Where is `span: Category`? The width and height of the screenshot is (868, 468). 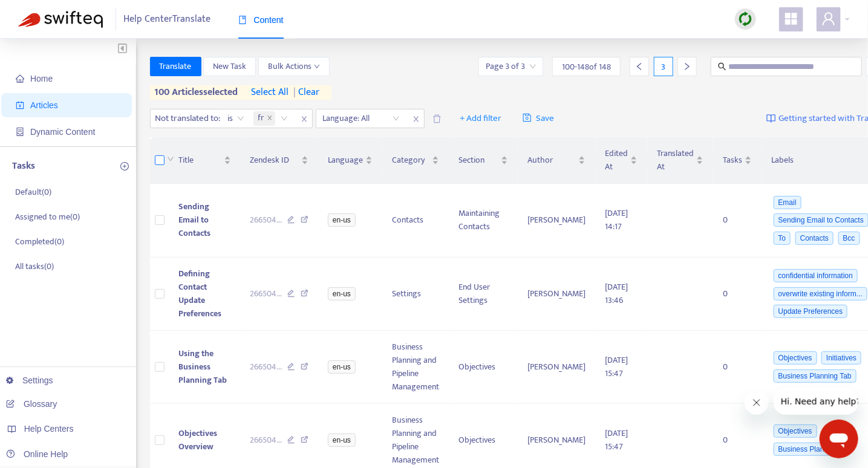
span: Category is located at coordinates (410, 161).